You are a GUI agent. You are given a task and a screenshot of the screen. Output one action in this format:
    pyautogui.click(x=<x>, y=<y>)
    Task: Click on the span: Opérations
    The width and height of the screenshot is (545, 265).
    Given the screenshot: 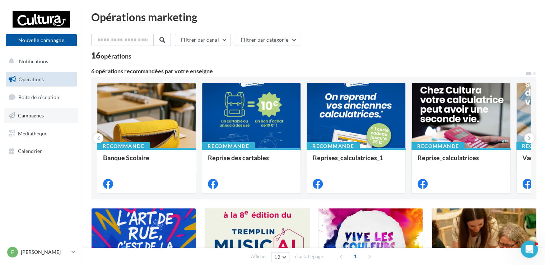 What is the action you would take?
    pyautogui.click(x=31, y=79)
    